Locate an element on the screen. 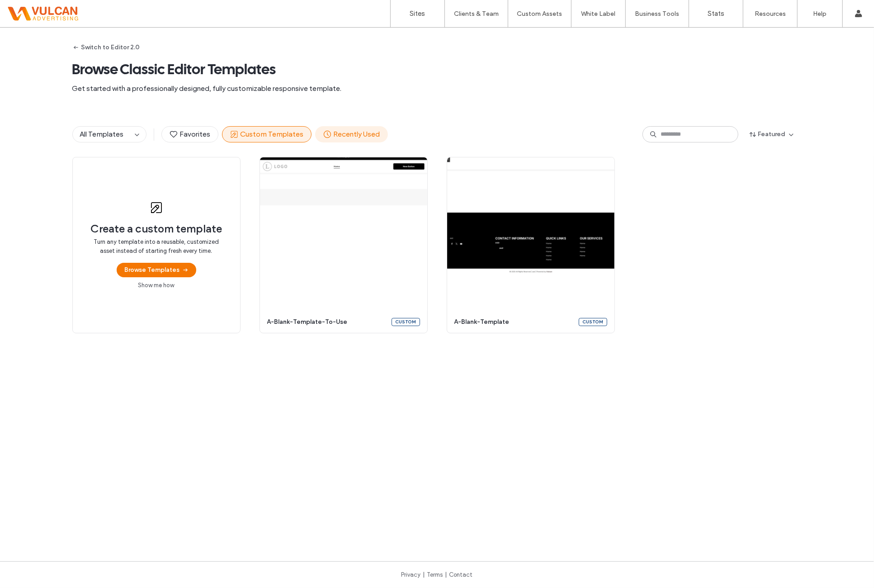 Image resolution: width=874 pixels, height=588 pixels. button: Switch to Editor 2.0 is located at coordinates (106, 48).